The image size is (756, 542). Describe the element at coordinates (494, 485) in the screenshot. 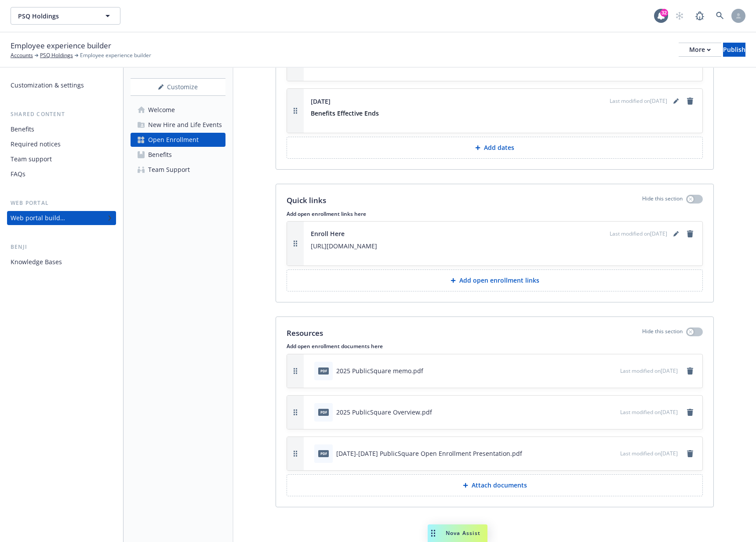

I see `button: Attach documents` at that location.